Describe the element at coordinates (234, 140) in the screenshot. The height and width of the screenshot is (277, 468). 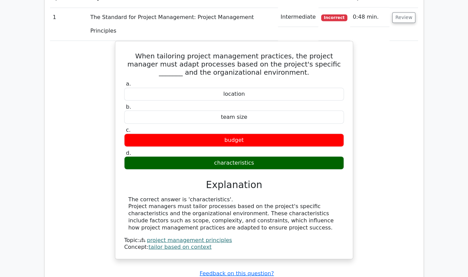
I see `div: budget` at that location.